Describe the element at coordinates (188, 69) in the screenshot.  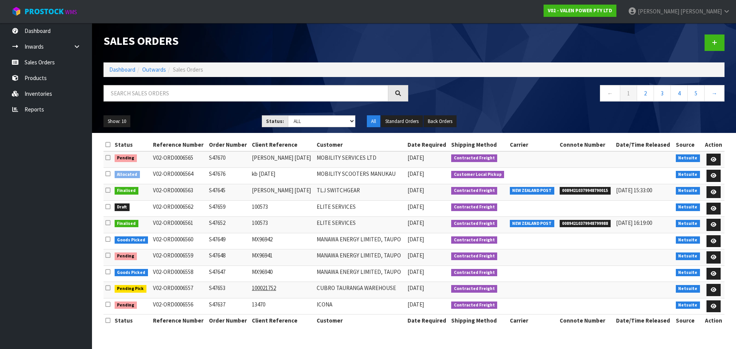
I see `span: Sales Orders` at that location.